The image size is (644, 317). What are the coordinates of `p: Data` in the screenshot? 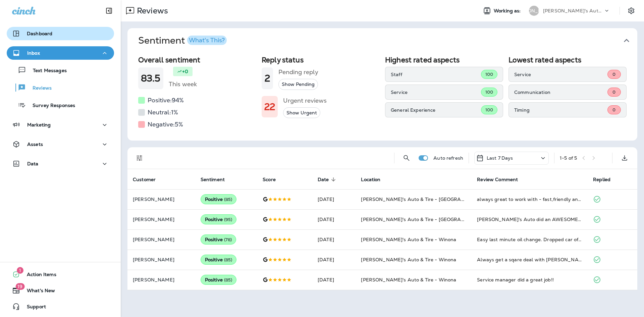 It's located at (33, 164).